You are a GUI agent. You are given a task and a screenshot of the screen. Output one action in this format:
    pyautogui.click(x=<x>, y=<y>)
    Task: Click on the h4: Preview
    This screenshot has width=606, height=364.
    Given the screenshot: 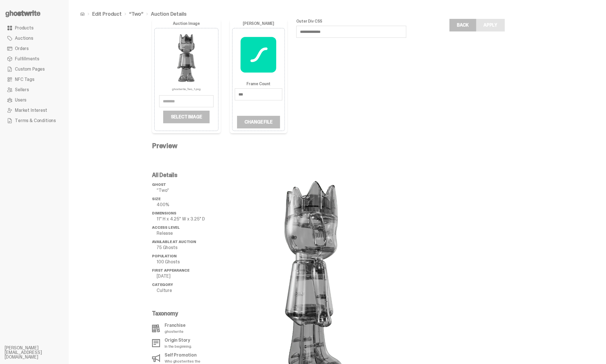 What is the action you would take?
    pyautogui.click(x=279, y=145)
    